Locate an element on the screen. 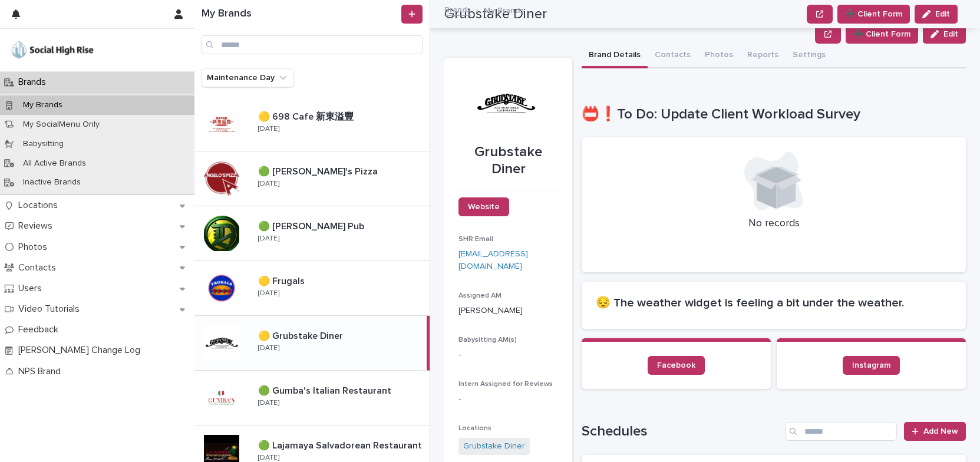 The height and width of the screenshot is (462, 980). p: NPS Brand is located at coordinates (42, 371).